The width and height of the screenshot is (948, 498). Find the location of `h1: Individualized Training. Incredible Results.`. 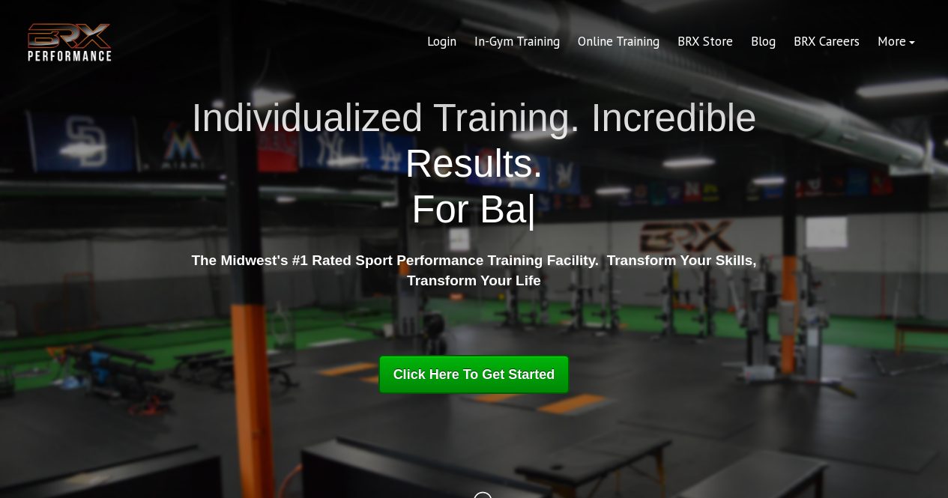

h1: Individualized Training. Incredible Results. is located at coordinates (474, 164).